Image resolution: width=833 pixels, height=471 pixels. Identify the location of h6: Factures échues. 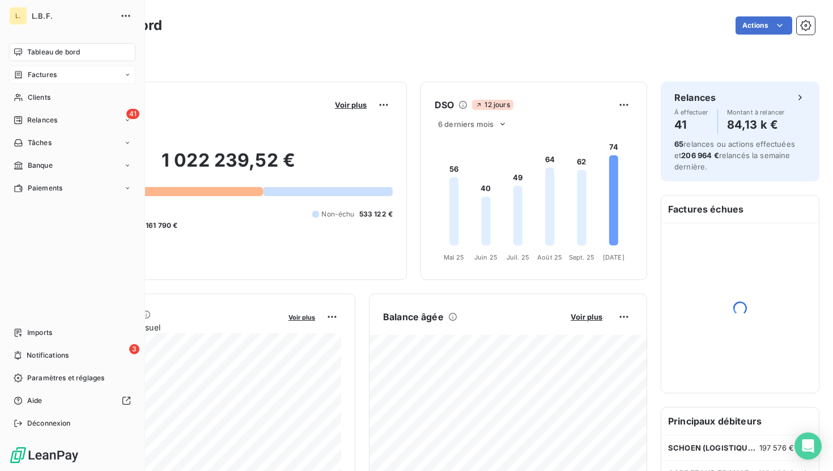
(740, 209).